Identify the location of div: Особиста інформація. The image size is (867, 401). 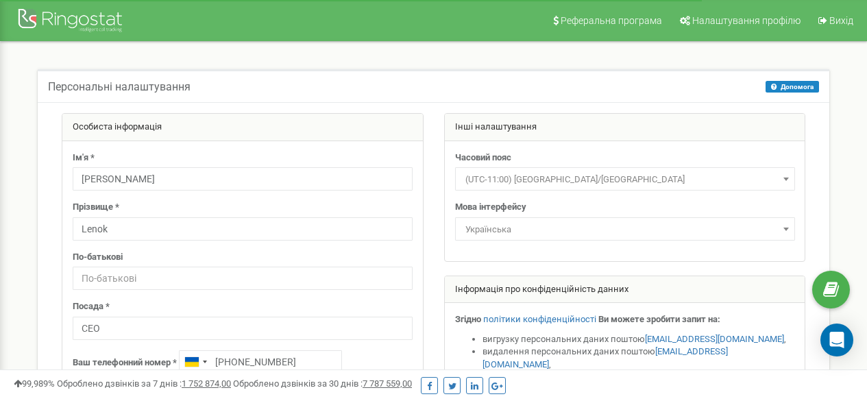
(242, 127).